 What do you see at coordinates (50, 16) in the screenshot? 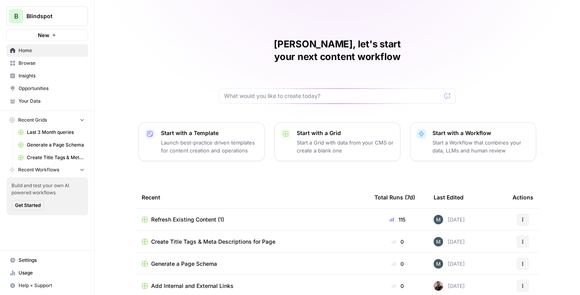
I see `span: Blindspot` at bounding box center [50, 16].